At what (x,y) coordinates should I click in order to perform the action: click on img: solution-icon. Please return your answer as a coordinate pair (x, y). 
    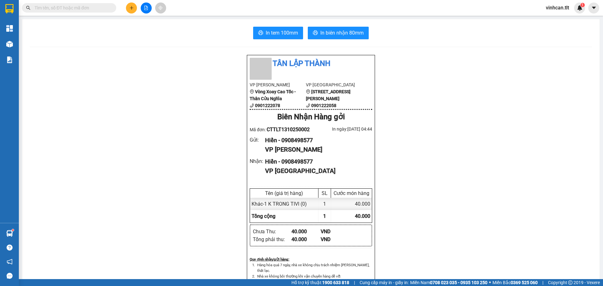
    Looking at the image, I should click on (9, 60).